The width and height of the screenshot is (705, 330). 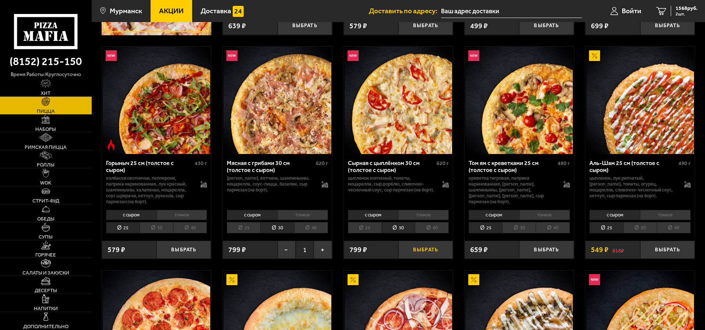 I want to click on span: 1568 руб., so click(x=686, y=8).